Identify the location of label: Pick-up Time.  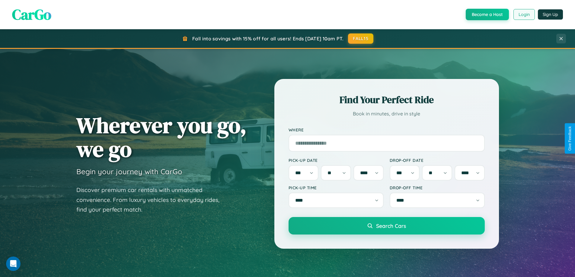
(336, 188).